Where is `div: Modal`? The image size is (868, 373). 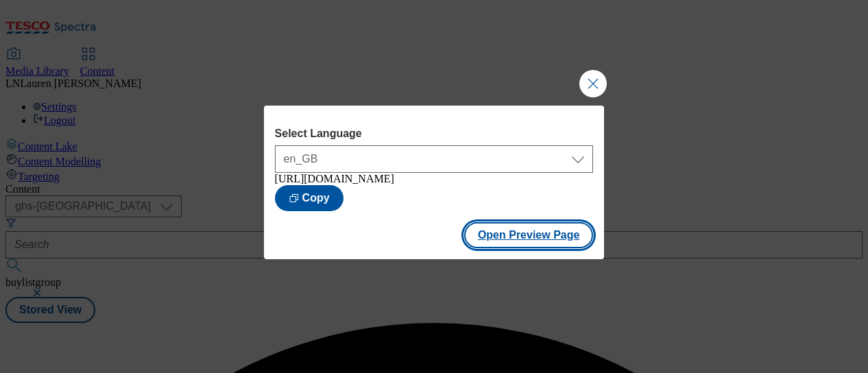 div: Modal is located at coordinates (434, 182).